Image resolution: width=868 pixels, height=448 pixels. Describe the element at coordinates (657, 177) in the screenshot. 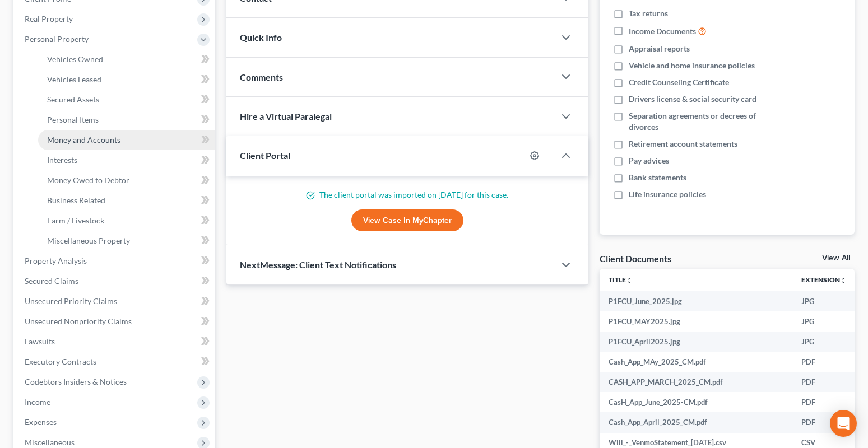

I see `span: Bank statements` at that location.